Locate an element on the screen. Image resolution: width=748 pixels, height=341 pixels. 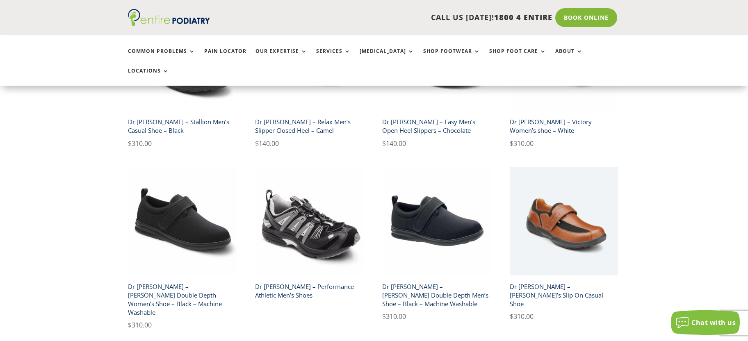
a: Shop Footwear is located at coordinates (452, 57).